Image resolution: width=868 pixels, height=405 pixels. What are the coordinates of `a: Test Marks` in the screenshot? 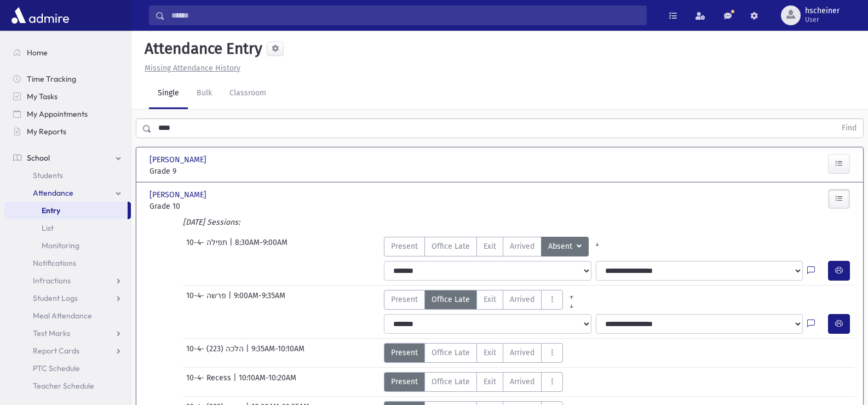 It's located at (67, 333).